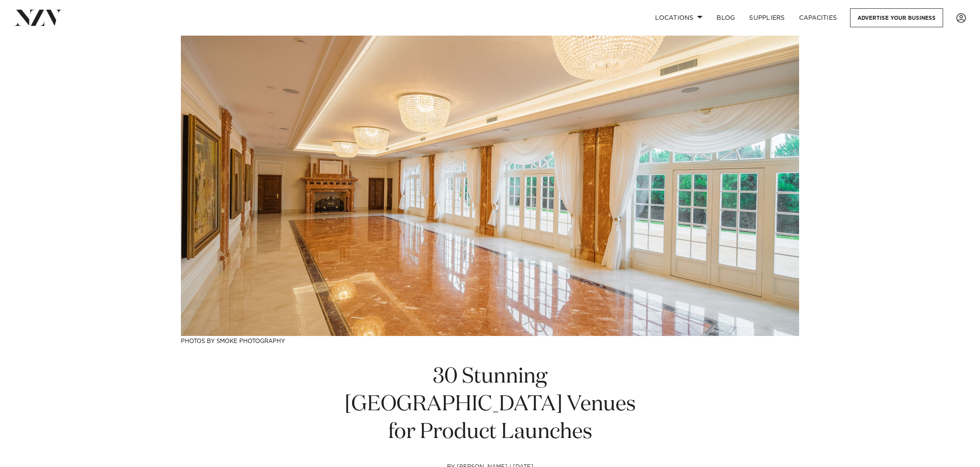 The image size is (980, 467). Describe the element at coordinates (818, 17) in the screenshot. I see `a: Capacities` at that location.